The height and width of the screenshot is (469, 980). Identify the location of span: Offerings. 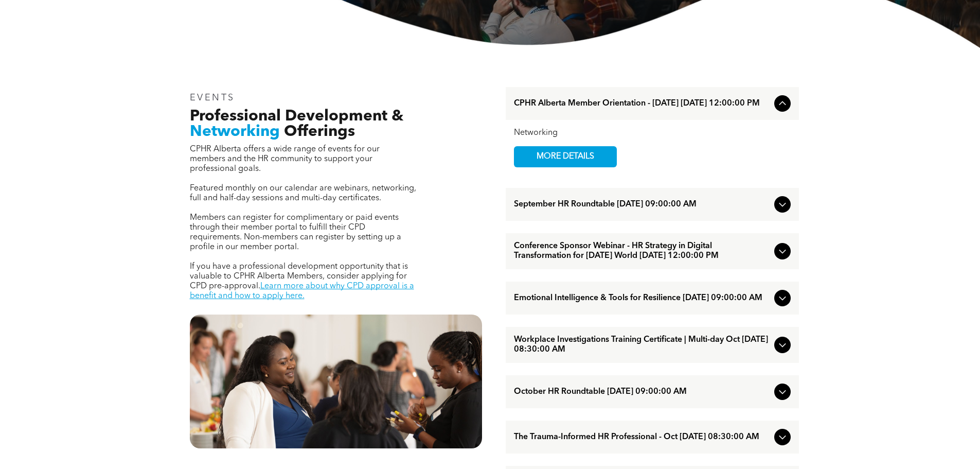
(319, 131).